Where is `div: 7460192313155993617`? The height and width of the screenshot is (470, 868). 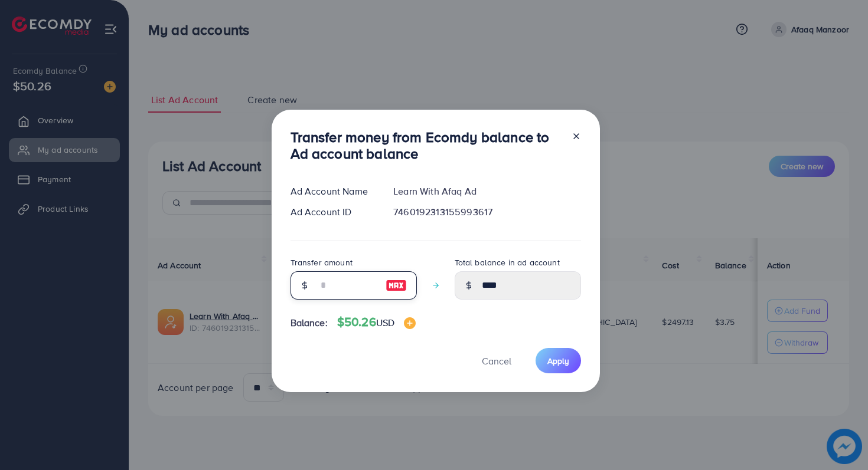
div: 7460192313155993617 is located at coordinates (487, 212).